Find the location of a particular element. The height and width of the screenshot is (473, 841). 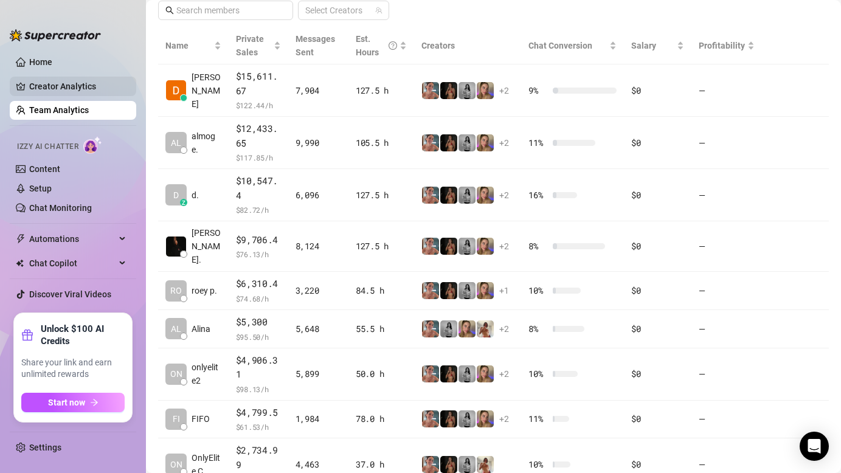

th: Creators is located at coordinates (468, 46).